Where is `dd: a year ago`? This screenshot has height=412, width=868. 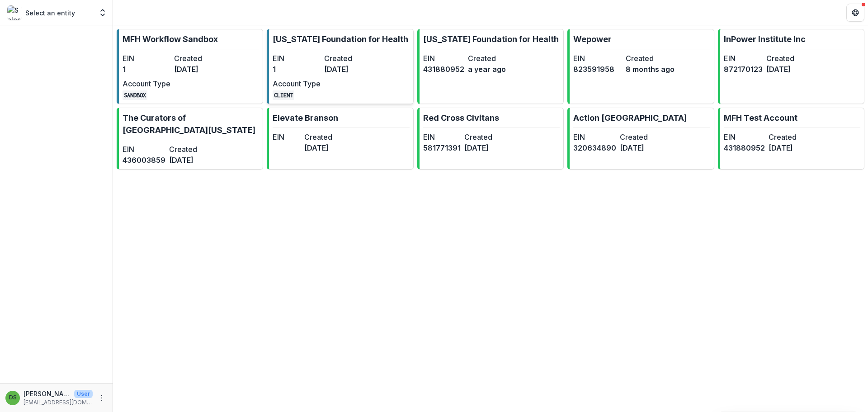 dd: a year ago is located at coordinates (488, 69).